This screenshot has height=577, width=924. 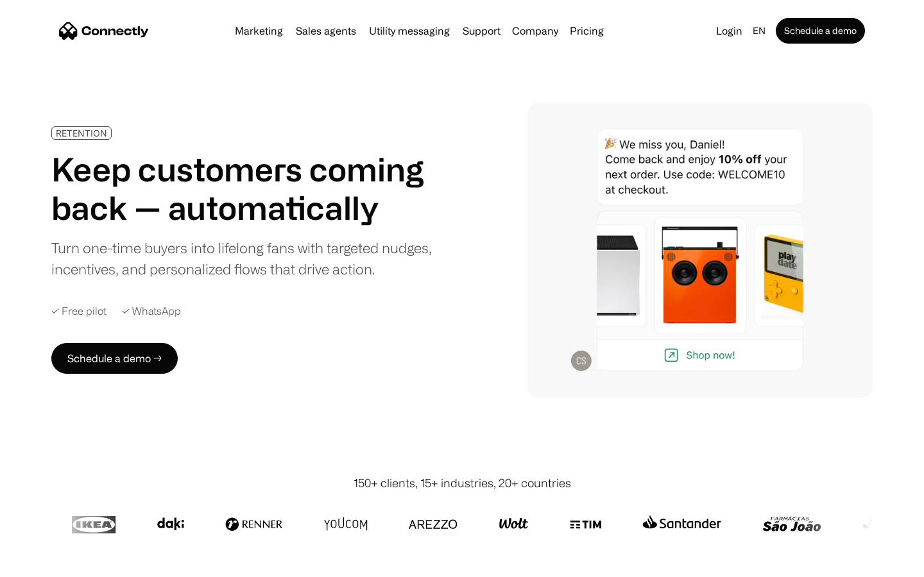 What do you see at coordinates (326, 31) in the screenshot?
I see `a: Sales agents` at bounding box center [326, 31].